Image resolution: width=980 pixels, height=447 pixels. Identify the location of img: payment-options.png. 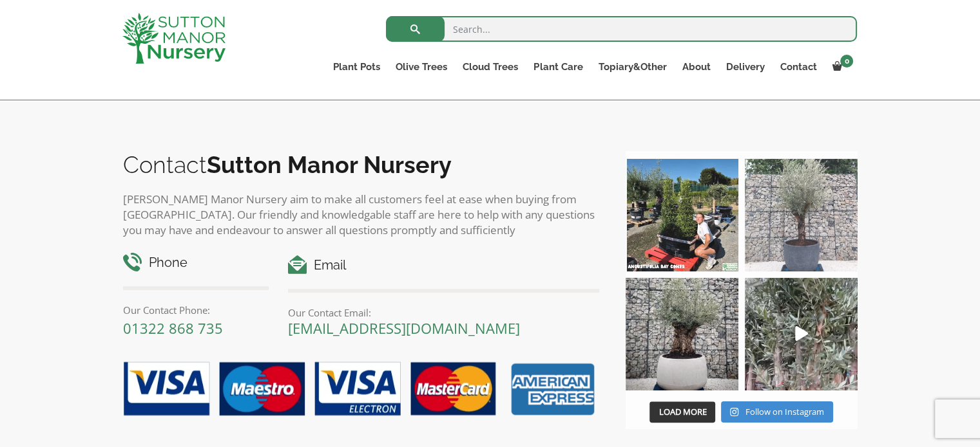
(356, 390).